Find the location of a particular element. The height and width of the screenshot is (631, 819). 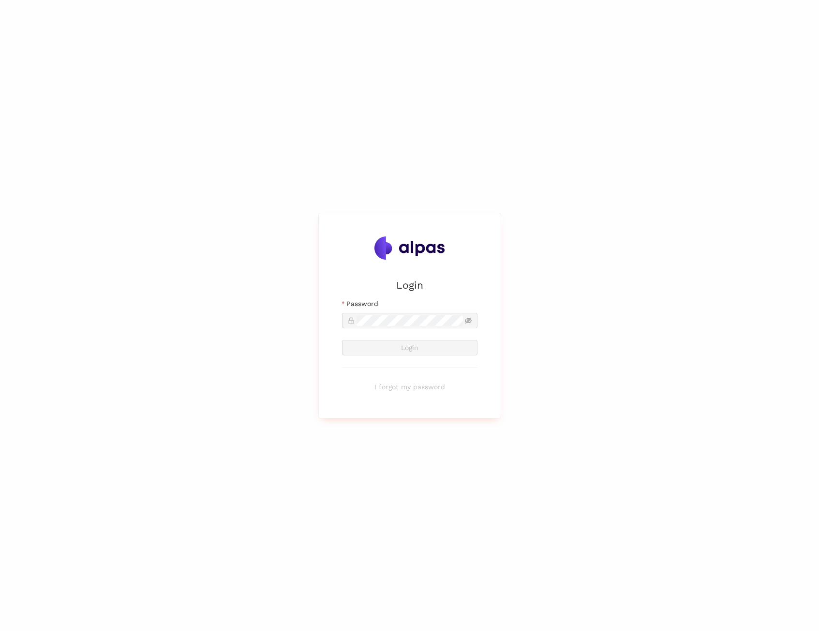

button: Login is located at coordinates (410, 348).